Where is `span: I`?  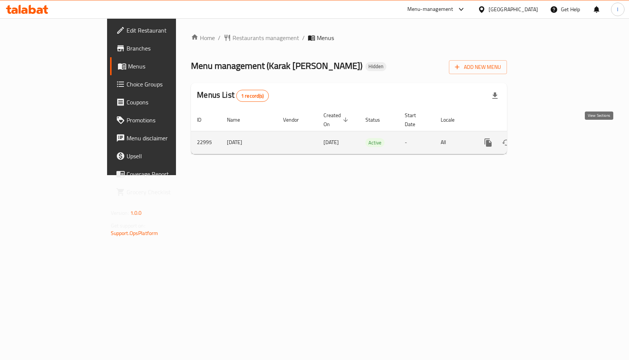 span: I is located at coordinates (617, 9).